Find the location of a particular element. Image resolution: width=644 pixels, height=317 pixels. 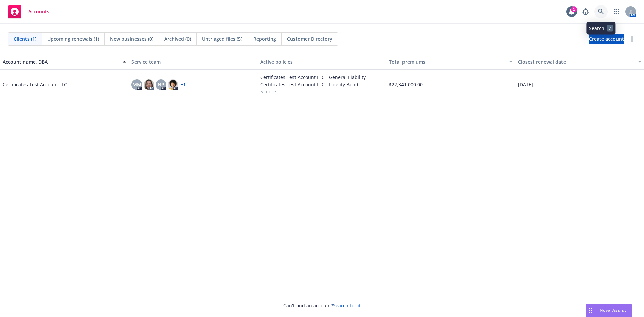

div: Total premiums is located at coordinates (447, 62).